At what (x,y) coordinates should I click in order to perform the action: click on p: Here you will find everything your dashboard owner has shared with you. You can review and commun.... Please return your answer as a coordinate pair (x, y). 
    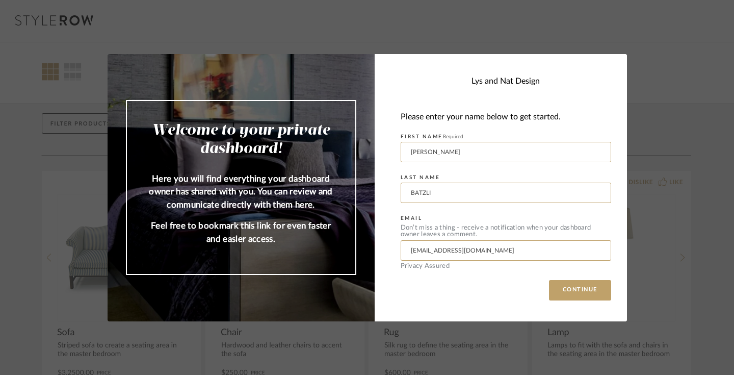
    Looking at the image, I should click on (241, 192).